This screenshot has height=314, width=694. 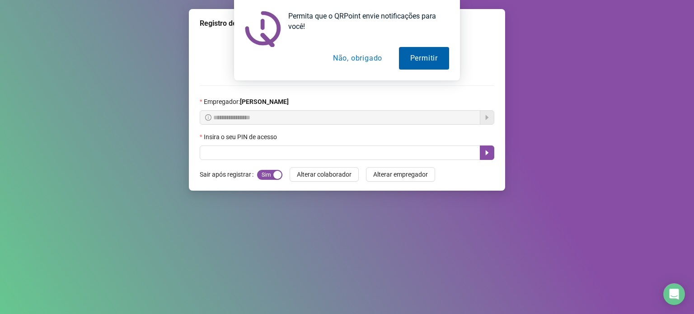 I want to click on label: Insira o seu PIN de acesso, so click(x=241, y=137).